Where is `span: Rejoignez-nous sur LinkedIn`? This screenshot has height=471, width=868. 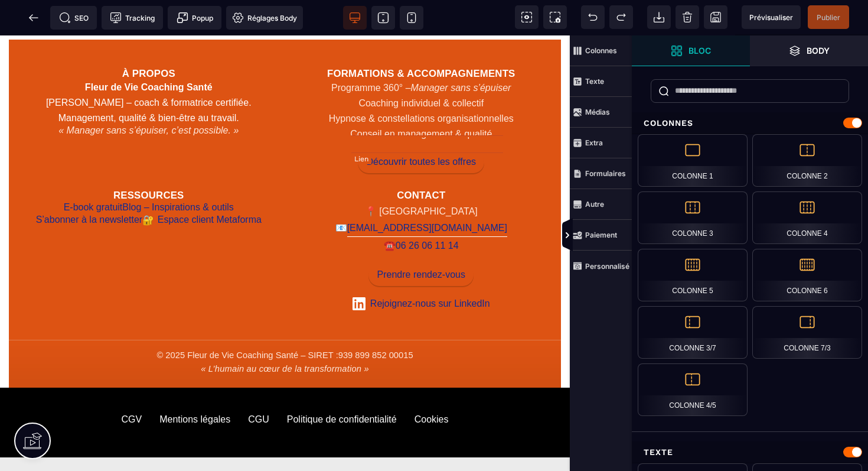 span: Rejoignez-nous sur LinkedIn is located at coordinates (430, 268).